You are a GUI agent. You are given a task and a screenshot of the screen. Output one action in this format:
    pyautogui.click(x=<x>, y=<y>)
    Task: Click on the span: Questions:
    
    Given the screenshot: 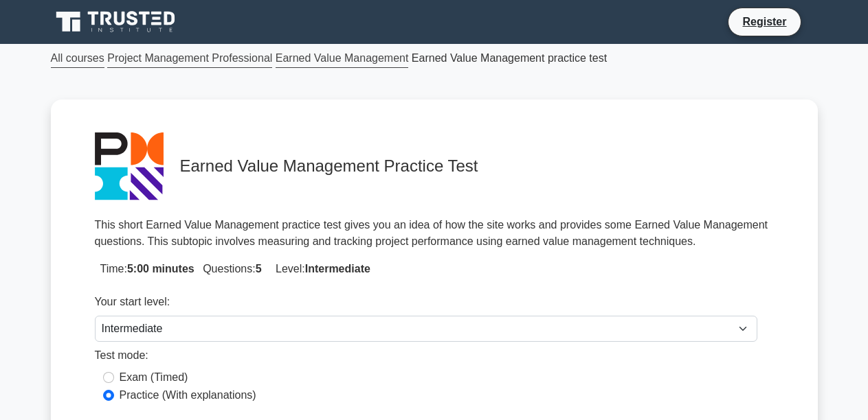 What is the action you would take?
    pyautogui.click(x=229, y=269)
    